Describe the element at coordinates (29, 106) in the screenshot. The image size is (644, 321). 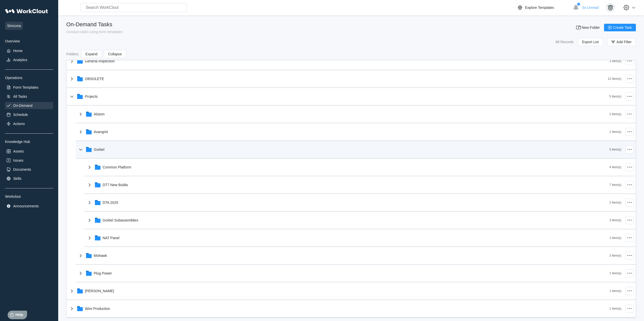
I see `a: On-Demand` at that location.